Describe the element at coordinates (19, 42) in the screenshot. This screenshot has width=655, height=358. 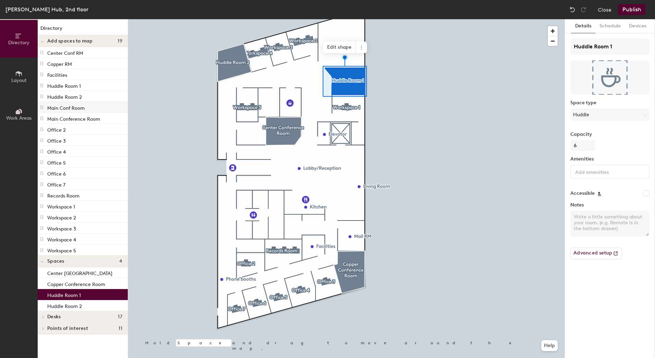
I see `span: Directory` at that location.